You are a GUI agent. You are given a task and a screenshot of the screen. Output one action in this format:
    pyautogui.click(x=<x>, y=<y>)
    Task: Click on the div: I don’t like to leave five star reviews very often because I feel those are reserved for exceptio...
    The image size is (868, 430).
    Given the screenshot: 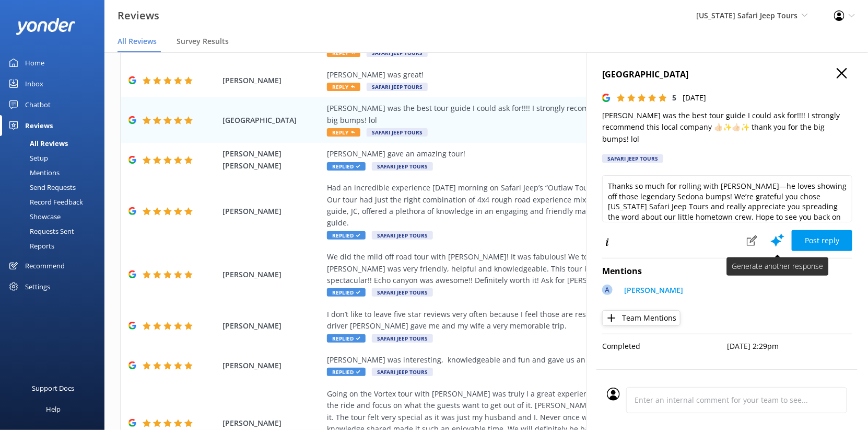 What is the action you would take?
    pyautogui.click(x=554, y=320)
    